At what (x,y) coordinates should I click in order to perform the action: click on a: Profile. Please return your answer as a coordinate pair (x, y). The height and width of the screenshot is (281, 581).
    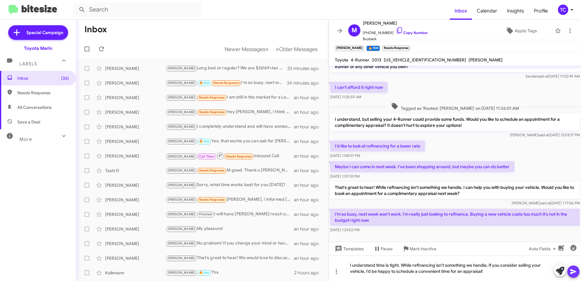
    Looking at the image, I should click on (541, 11).